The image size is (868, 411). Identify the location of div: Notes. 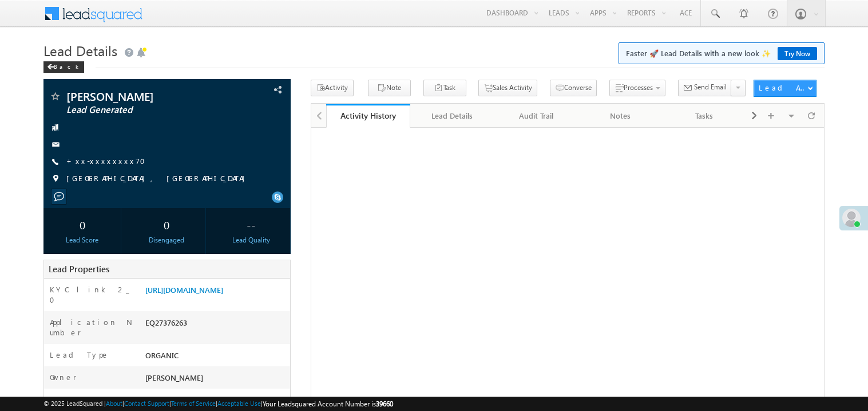
(620, 116).